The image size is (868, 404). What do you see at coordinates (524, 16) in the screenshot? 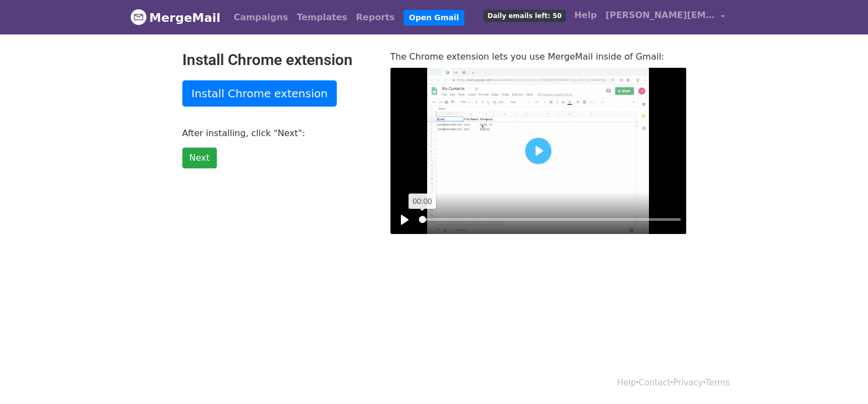
I see `a: Daily emails left: 50` at bounding box center [524, 16].